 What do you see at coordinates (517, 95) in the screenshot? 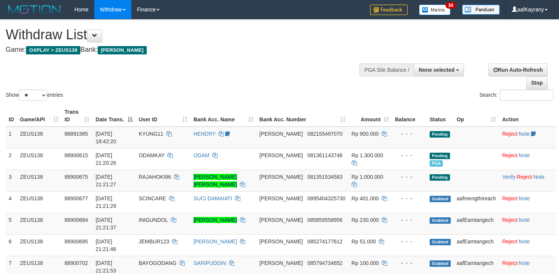
I see `label: Search:` at bounding box center [517, 95].